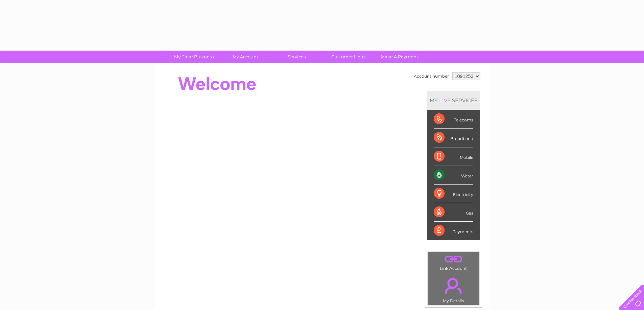  I want to click on td: Account number, so click(431, 76).